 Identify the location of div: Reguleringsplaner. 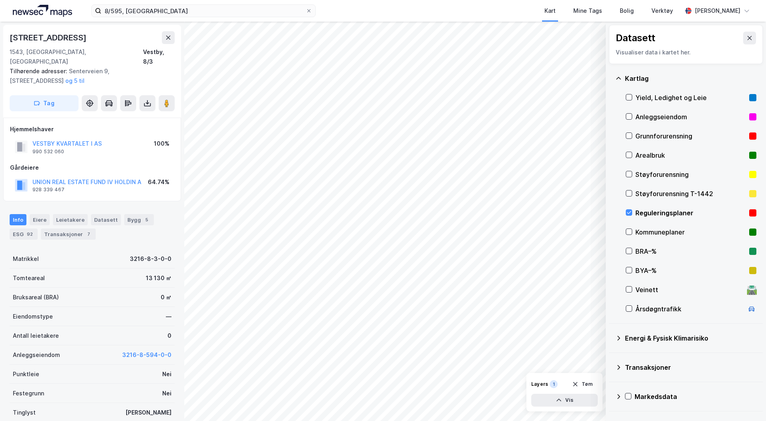
(690, 213).